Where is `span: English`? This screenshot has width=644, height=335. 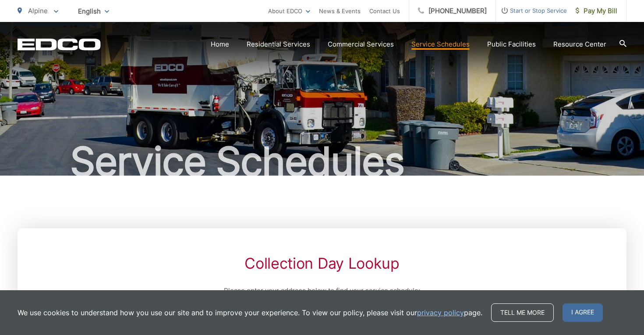
span: English is located at coordinates (93, 11).